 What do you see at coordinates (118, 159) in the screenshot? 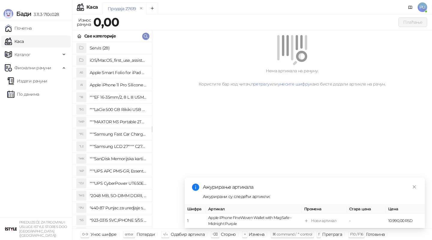
I see `h4: """SanDisk Memorijska kartica 256GB microSDXC sa SD adapterom SDSQXA1-256G-GN6MA - Extreme PLUS, ...` at bounding box center [118, 159].